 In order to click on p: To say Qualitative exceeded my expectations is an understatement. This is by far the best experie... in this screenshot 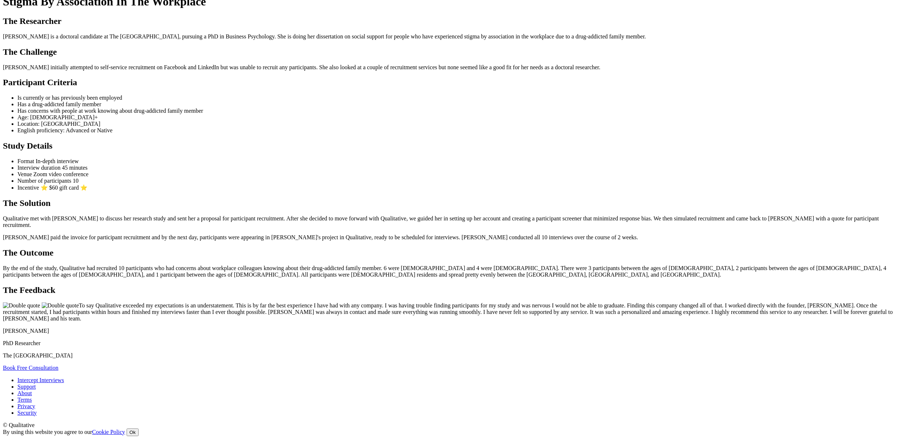, I will do `click(450, 312)`.